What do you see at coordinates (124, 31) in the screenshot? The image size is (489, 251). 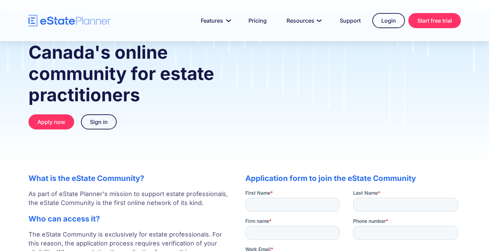 I see `span: Phone number` at bounding box center [124, 31].